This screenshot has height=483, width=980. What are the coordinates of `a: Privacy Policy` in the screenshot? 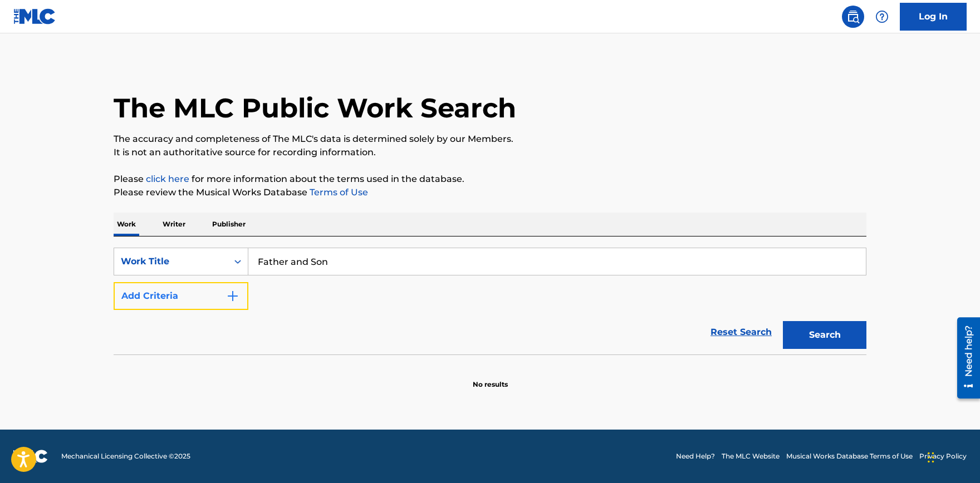 It's located at (943, 456).